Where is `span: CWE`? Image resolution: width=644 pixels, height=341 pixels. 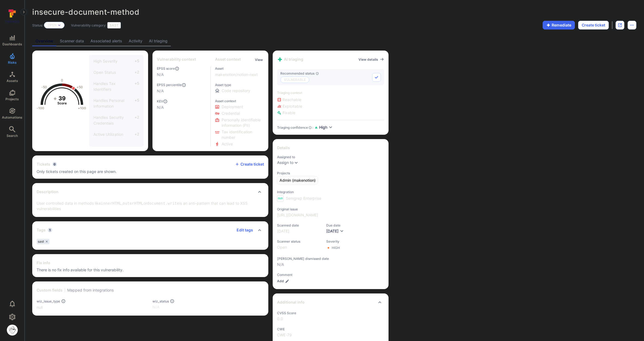 span: CWE is located at coordinates (331, 329).